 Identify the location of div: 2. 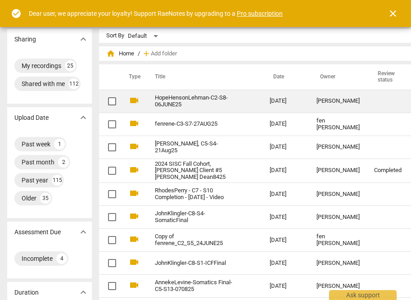
(64, 162).